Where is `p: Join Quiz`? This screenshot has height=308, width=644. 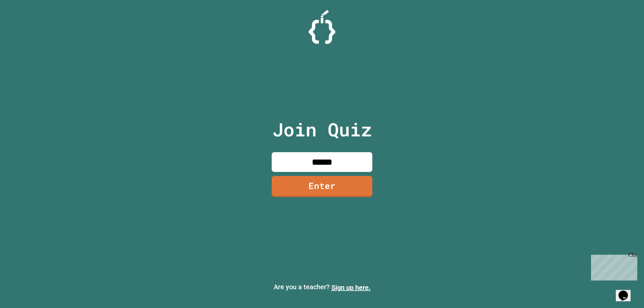
p: Join Quiz is located at coordinates (322, 129).